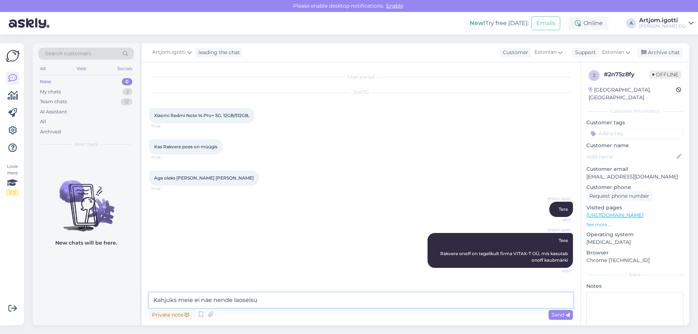  I want to click on textarea: Kahjuks meie ei näe nende laoseisu, so click(361, 300).